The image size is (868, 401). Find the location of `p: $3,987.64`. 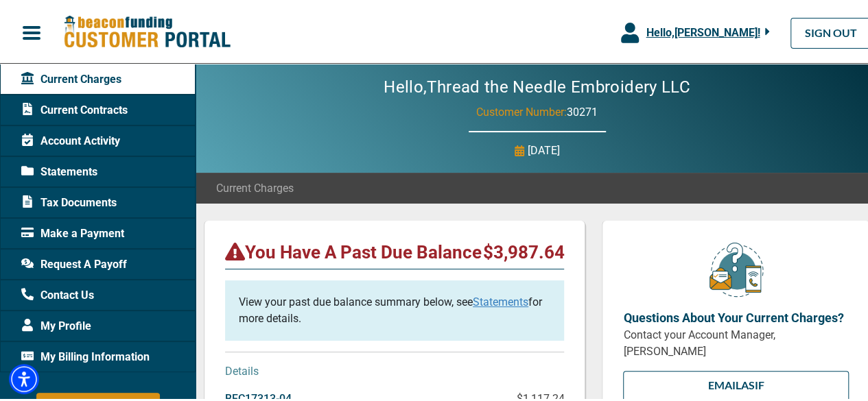

p: $3,987.64 is located at coordinates (523, 250).